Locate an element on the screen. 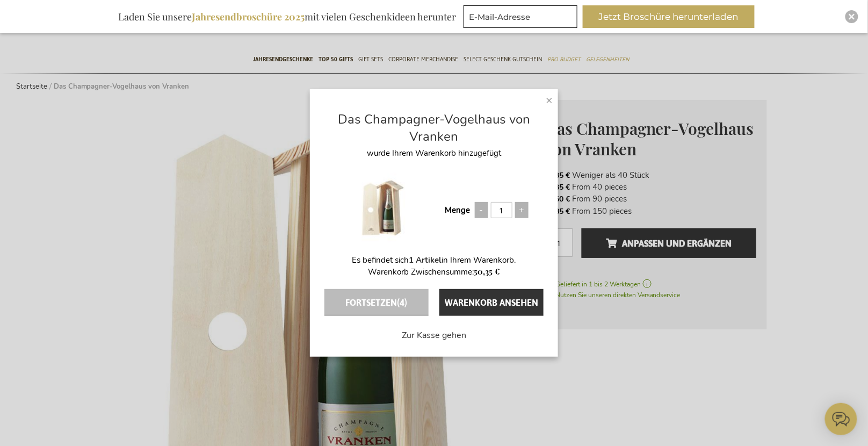 This screenshot has height=446, width=868. input: Qty is located at coordinates (502, 210).